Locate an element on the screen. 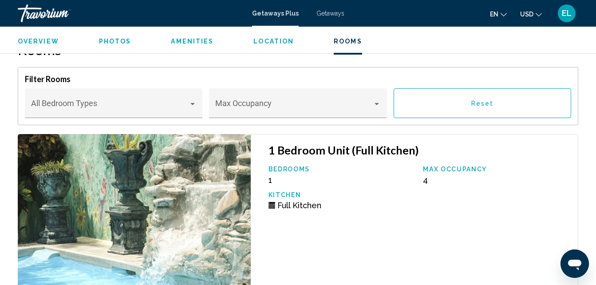 The image size is (596, 285). span: Overview is located at coordinates (38, 41).